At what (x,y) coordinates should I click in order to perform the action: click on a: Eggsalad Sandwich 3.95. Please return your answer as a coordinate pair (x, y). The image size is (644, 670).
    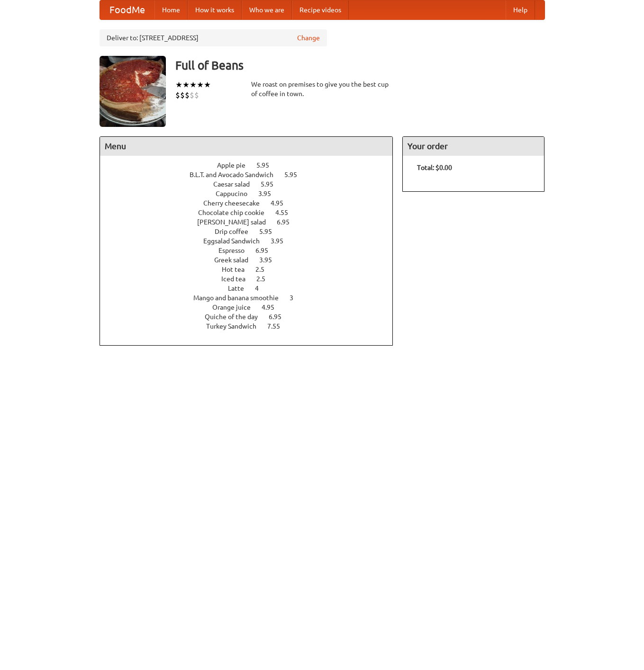
    Looking at the image, I should click on (252, 241).